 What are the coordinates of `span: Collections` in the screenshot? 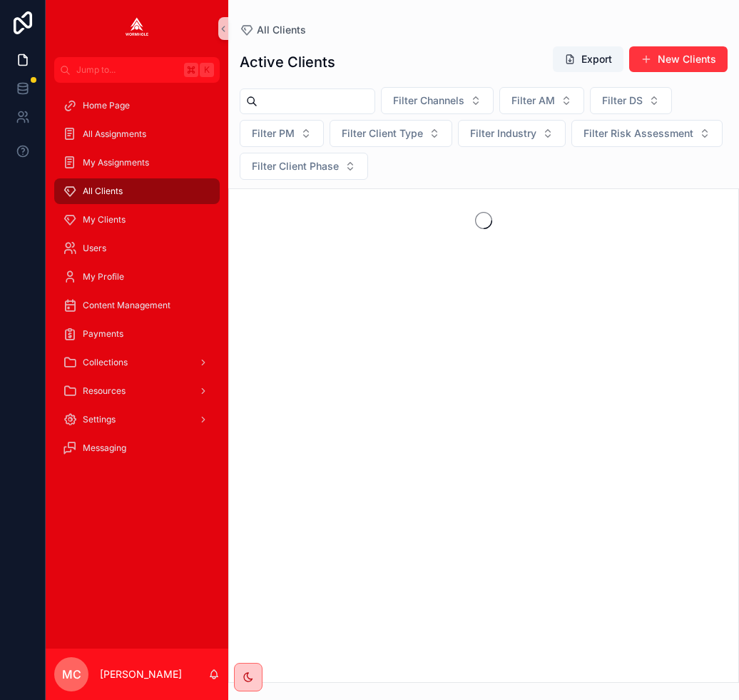 It's located at (105, 363).